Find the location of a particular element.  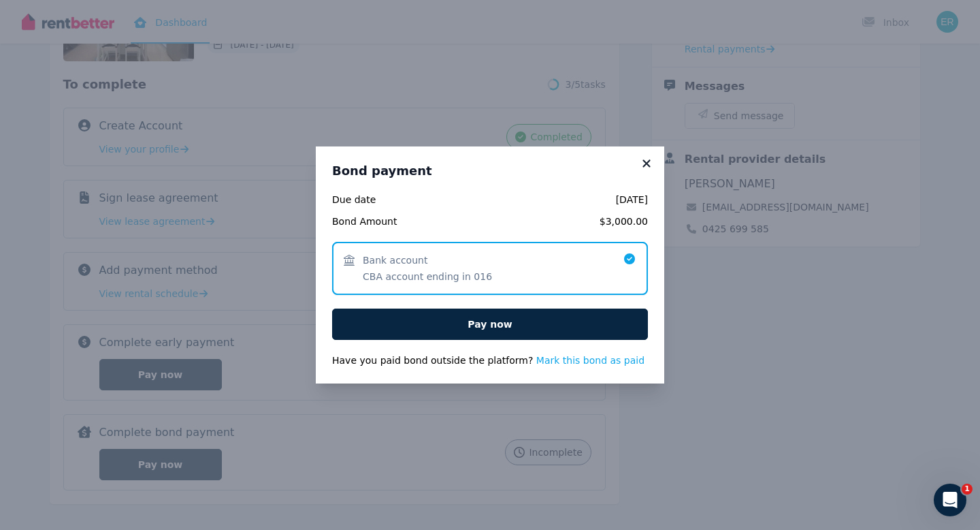

h3: Bond payment is located at coordinates (490, 171).